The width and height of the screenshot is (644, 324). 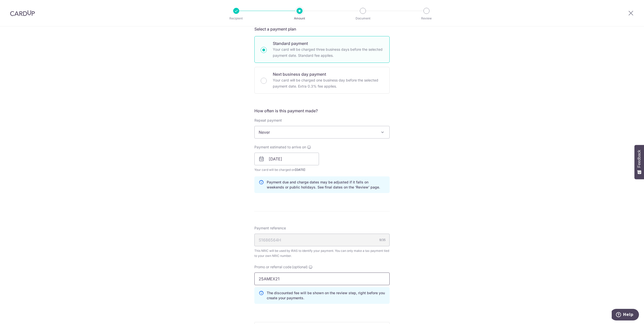 What do you see at coordinates (273, 267) in the screenshot?
I see `span: Promo or referral code` at bounding box center [273, 267].